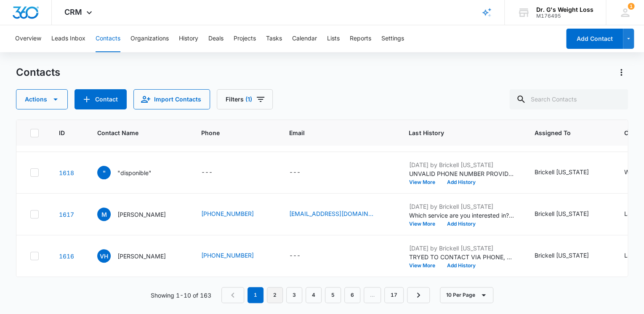 The height and width of the screenshot is (314, 644). I want to click on a: Navigate to contact details page for Maria, so click(67, 215).